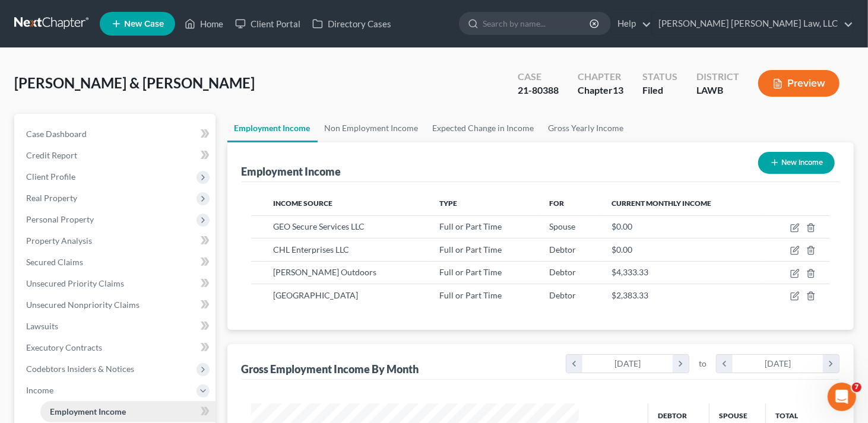 The height and width of the screenshot is (423, 868). Describe the element at coordinates (538, 90) in the screenshot. I see `div: 21-80388` at that location.